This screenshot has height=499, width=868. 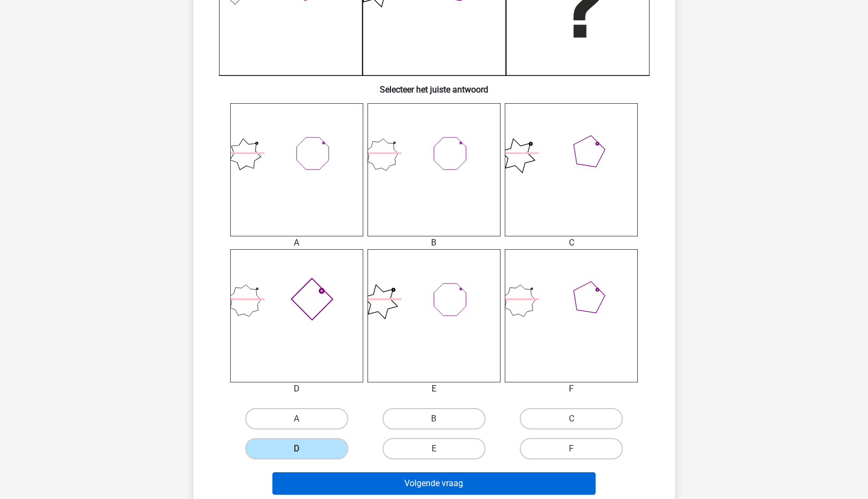 What do you see at coordinates (296, 449) in the screenshot?
I see `label: D` at bounding box center [296, 449].